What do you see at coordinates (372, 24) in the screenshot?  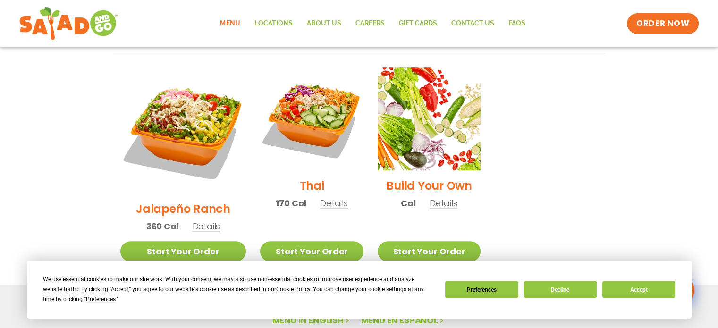 I see `nav: Menu` at bounding box center [372, 24].